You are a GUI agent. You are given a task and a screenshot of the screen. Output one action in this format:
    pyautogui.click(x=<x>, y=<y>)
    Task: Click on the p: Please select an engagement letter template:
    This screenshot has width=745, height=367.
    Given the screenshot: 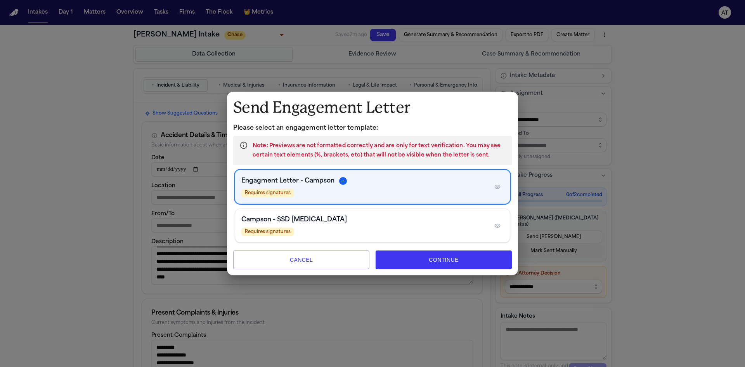 What is the action you would take?
    pyautogui.click(x=373, y=128)
    